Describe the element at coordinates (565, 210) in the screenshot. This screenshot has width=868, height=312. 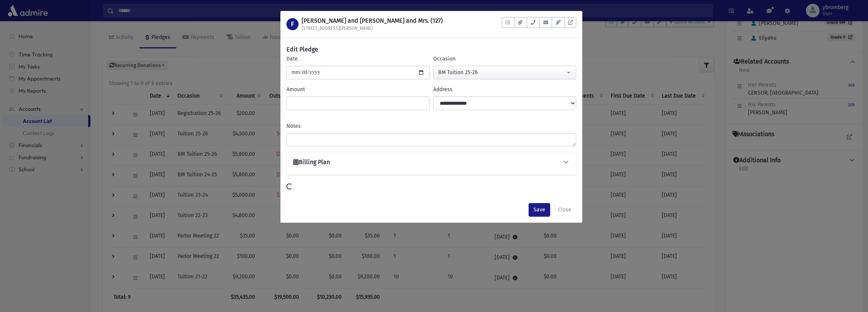
I see `button: Close` at that location.